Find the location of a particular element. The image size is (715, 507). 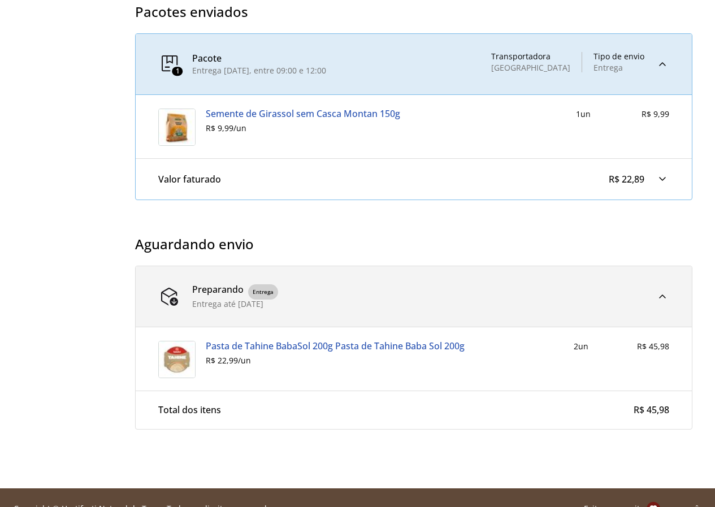

a: Pasta de Tahine BabaSol 200g Pasta de Tahine Baba Sol 200g is located at coordinates (335, 346).